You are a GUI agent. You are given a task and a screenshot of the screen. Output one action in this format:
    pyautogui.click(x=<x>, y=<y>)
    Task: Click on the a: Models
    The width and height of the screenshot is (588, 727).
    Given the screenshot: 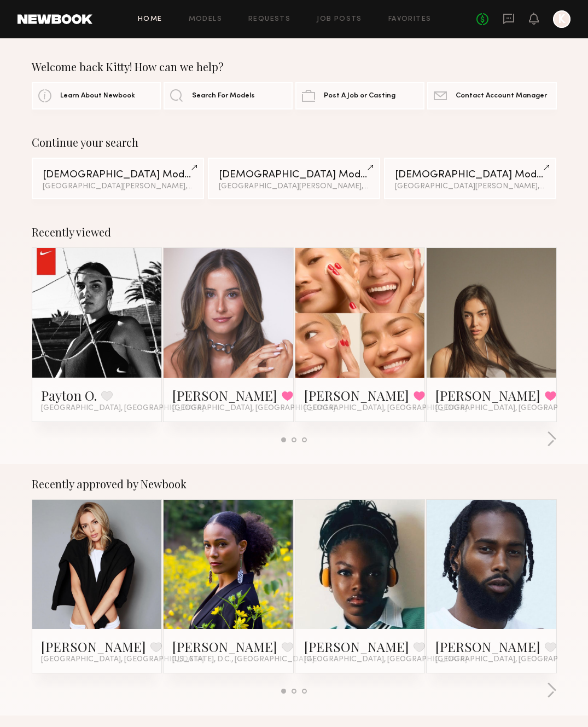 What is the action you would take?
    pyautogui.click(x=205, y=19)
    